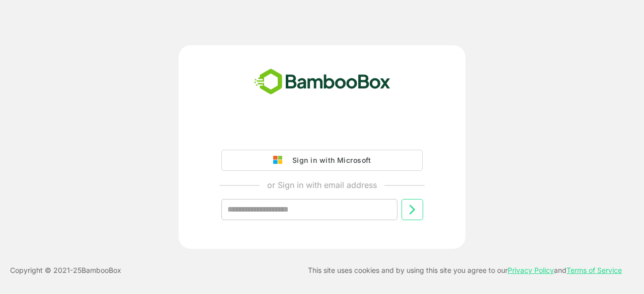 Image resolution: width=644 pixels, height=294 pixels. Describe the element at coordinates (322, 82) in the screenshot. I see `img: bamboobox` at that location.